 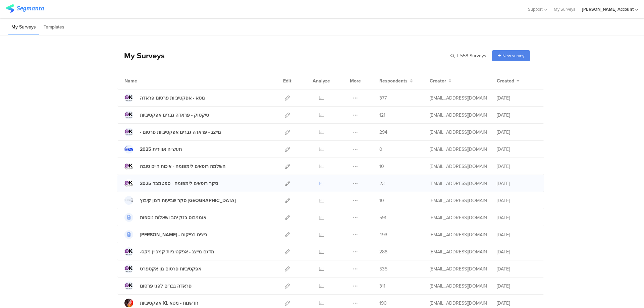 I want to click on li: My Surveys, so click(x=23, y=27).